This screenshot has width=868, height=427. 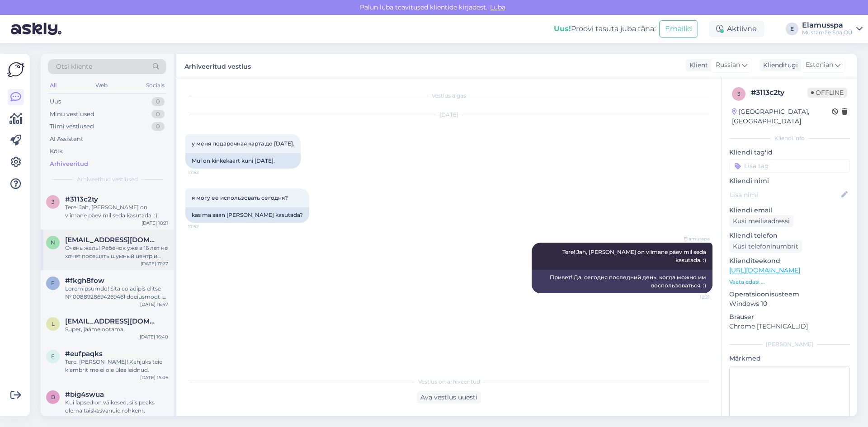 I want to click on div: Привет! Да, сегодня последний день, когда можно им воспользоваться. :), so click(x=622, y=282).